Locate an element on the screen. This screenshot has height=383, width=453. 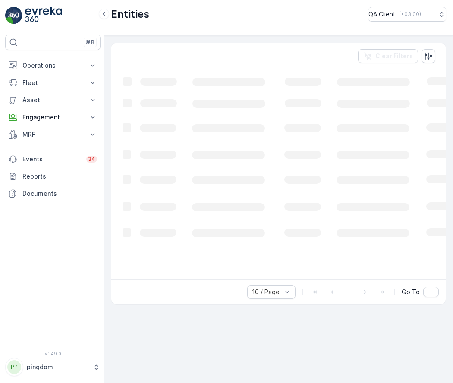
p: Engagement is located at coordinates (53, 117).